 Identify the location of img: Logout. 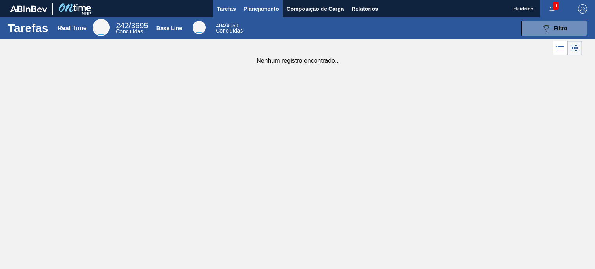
(583, 9).